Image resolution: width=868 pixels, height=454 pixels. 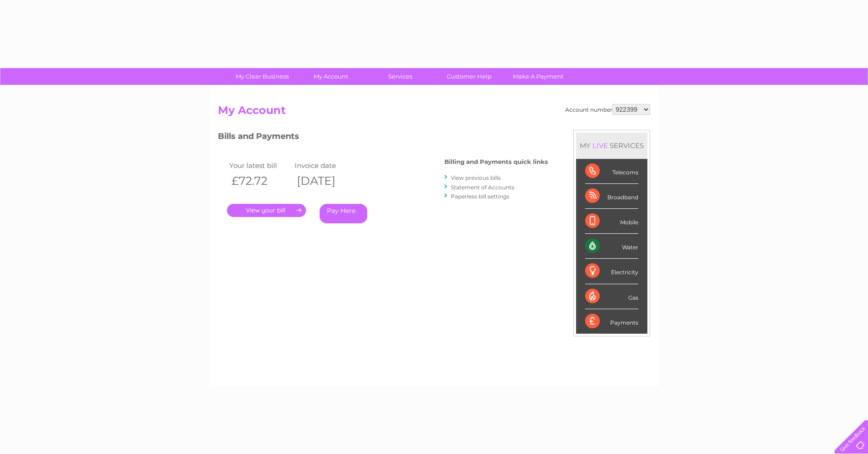 I want to click on div: Gas, so click(x=612, y=296).